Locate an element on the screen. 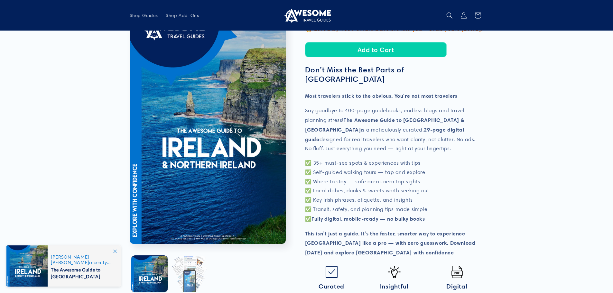 The width and height of the screenshot is (613, 293). span: Insightful is located at coordinates (394, 286).